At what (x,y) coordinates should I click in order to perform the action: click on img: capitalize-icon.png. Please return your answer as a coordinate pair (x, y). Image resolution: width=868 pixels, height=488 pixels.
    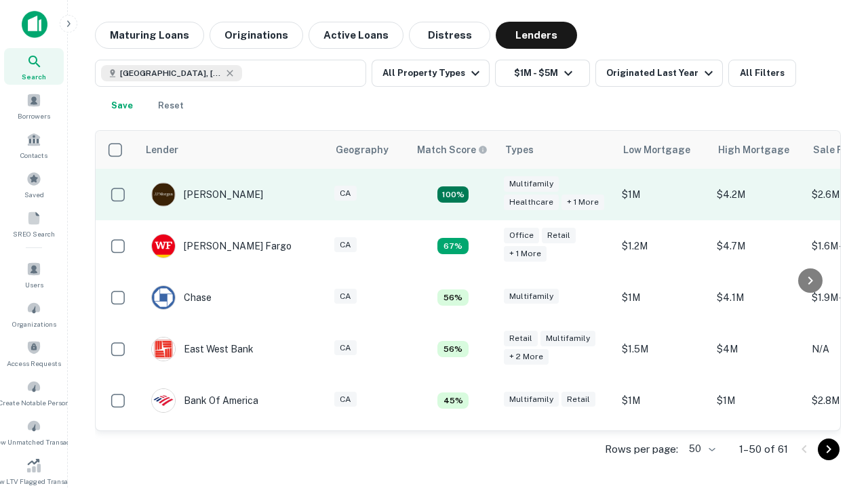
    Looking at the image, I should click on (34, 24).